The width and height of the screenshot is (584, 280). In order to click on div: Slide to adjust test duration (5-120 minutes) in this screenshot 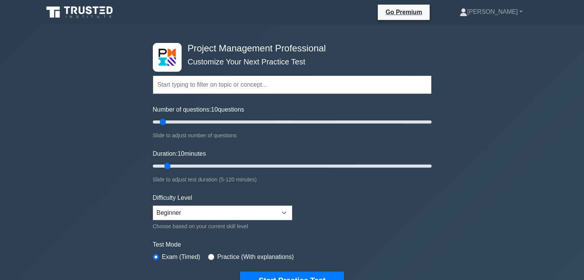, I will do `click(292, 180)`.